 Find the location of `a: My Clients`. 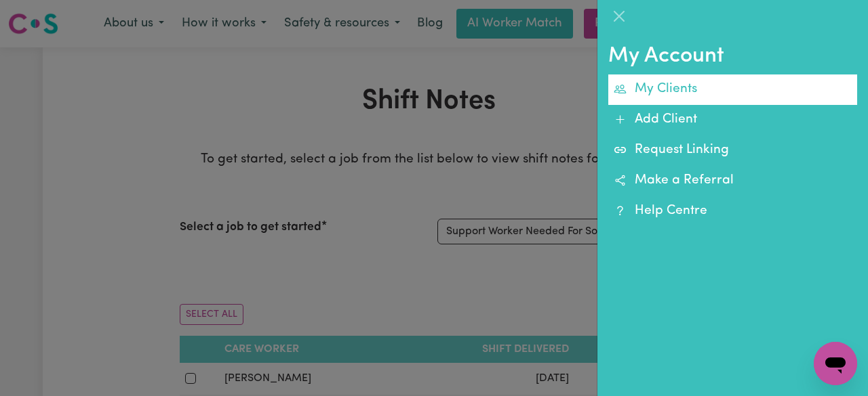

a: My Clients is located at coordinates (732, 89).